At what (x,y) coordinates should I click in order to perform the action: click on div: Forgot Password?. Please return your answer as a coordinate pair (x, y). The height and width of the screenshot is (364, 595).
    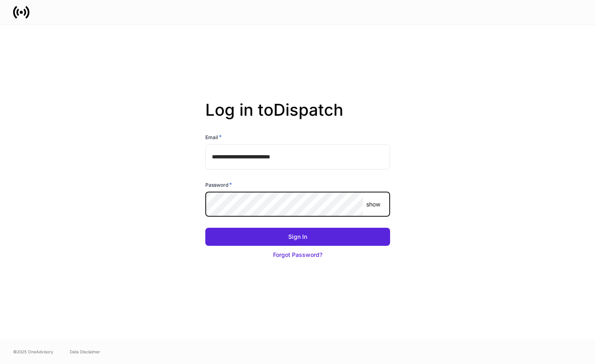
    Looking at the image, I should click on (298, 255).